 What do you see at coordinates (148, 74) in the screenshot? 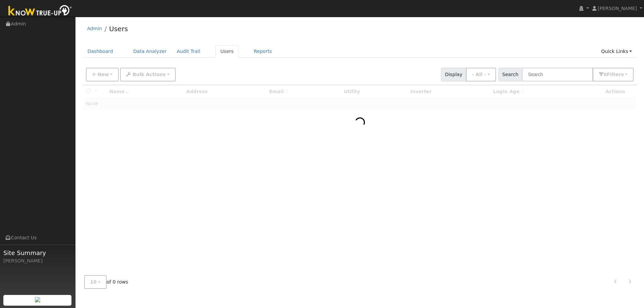
I see `button: Bulk Actions` at bounding box center [148, 74].